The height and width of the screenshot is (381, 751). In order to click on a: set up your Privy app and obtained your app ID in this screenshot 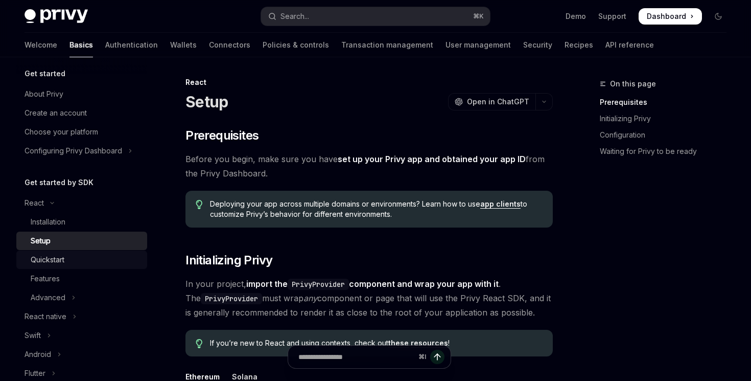, I will do `click(432, 159)`.